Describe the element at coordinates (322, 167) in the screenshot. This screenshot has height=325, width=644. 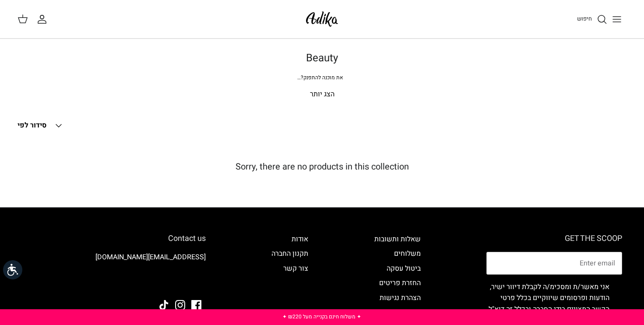
I see `h5: Sorry, there are no products in this collection` at that location.